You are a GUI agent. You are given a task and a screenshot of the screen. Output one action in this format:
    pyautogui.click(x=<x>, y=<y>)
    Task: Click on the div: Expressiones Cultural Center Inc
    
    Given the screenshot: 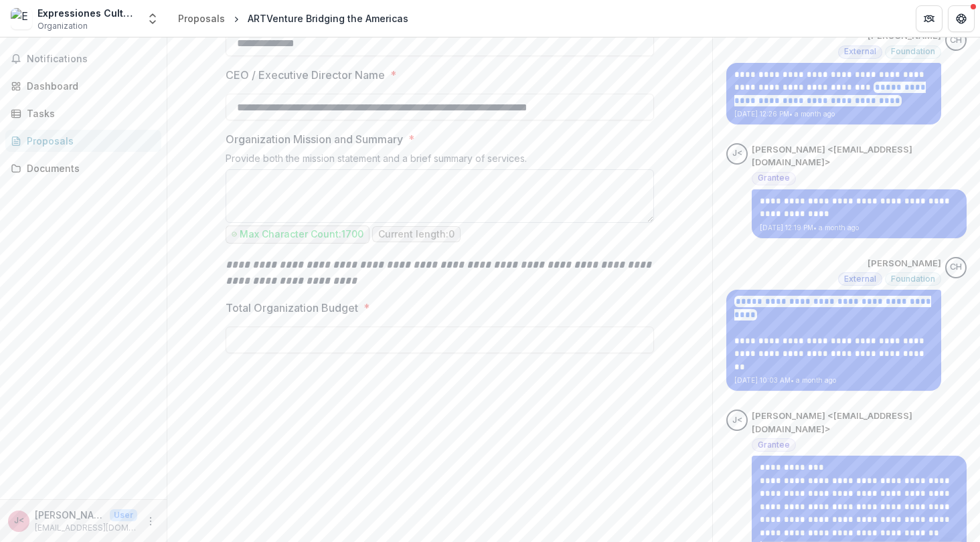 What is the action you would take?
    pyautogui.click(x=88, y=13)
    